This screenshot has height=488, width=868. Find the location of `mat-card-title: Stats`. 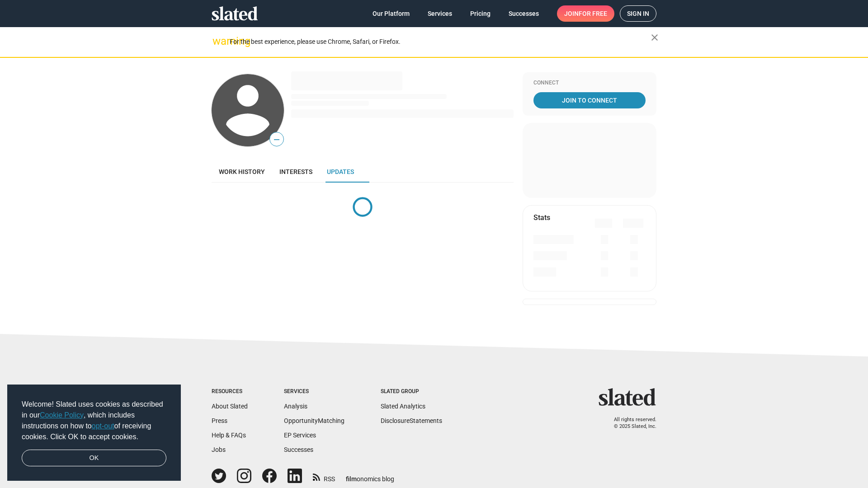

mat-card-title: Stats is located at coordinates (542, 218).